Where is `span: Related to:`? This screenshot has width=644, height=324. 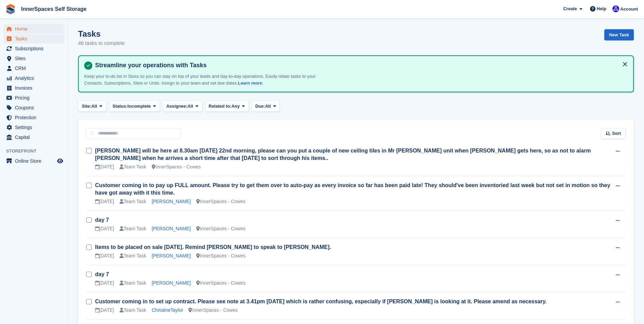 span: Related to: is located at coordinates (220, 106).